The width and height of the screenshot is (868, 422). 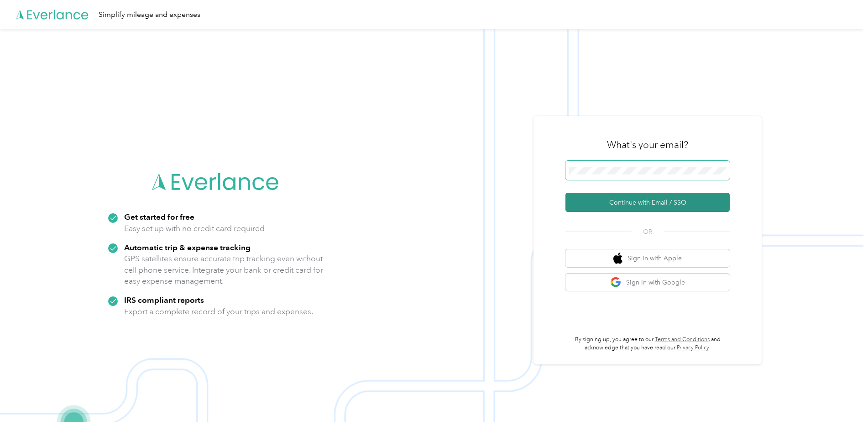 I want to click on img: apple logo, so click(x=618, y=259).